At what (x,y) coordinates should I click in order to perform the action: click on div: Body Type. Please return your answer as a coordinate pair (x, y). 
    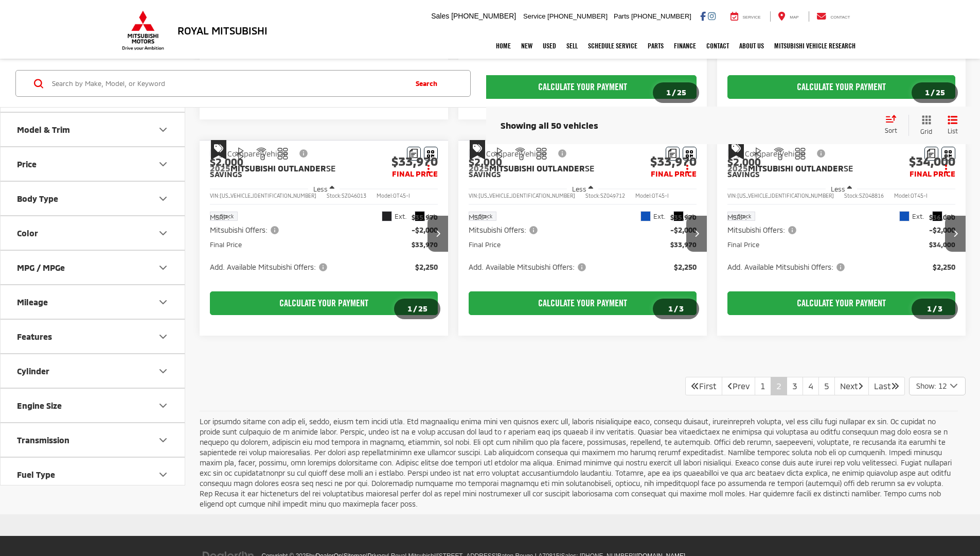
    Looking at the image, I should click on (37, 198).